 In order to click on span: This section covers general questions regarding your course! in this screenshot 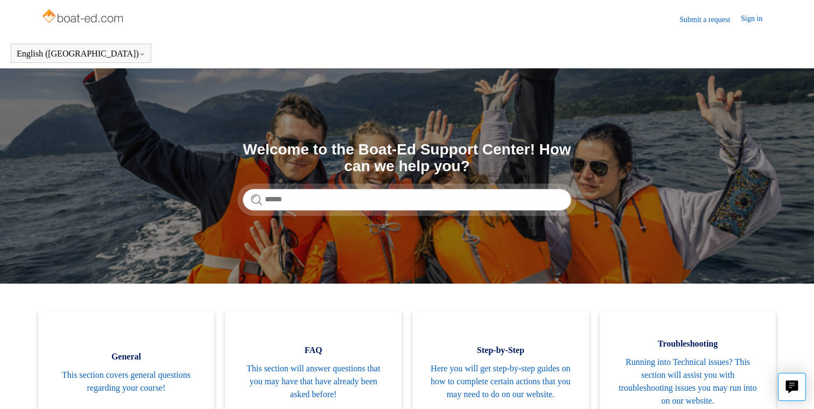, I will do `click(127, 382)`.